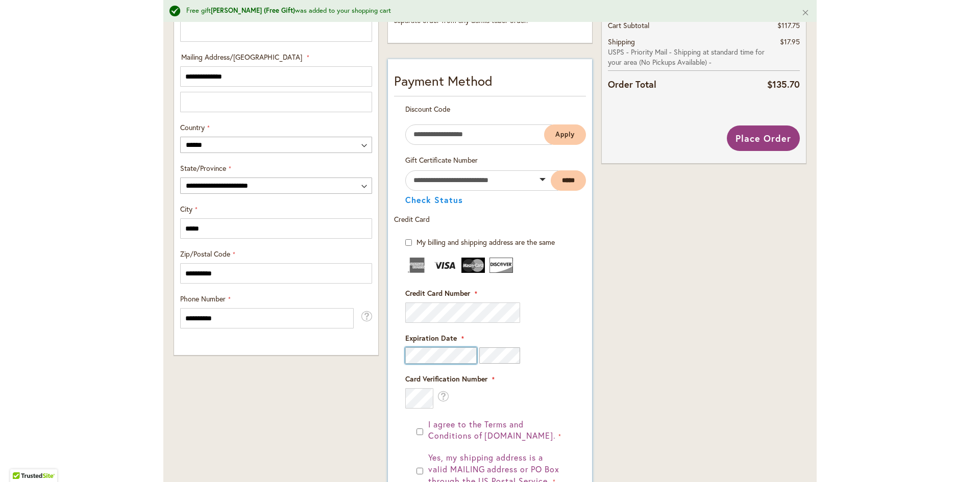 This screenshot has height=482, width=980. What do you see at coordinates (431, 337) in the screenshot?
I see `span: Expiration Date` at bounding box center [431, 337].